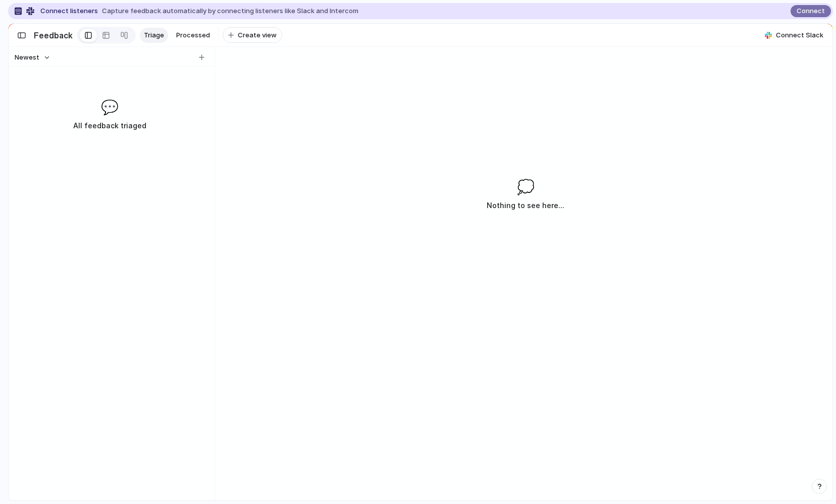  I want to click on h3: All feedback triaged, so click(110, 126).